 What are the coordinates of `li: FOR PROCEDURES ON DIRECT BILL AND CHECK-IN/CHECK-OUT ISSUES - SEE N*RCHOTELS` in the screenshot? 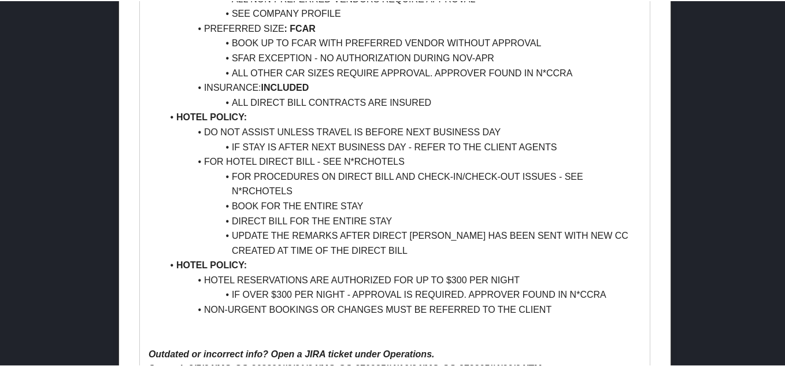 It's located at (402, 183).